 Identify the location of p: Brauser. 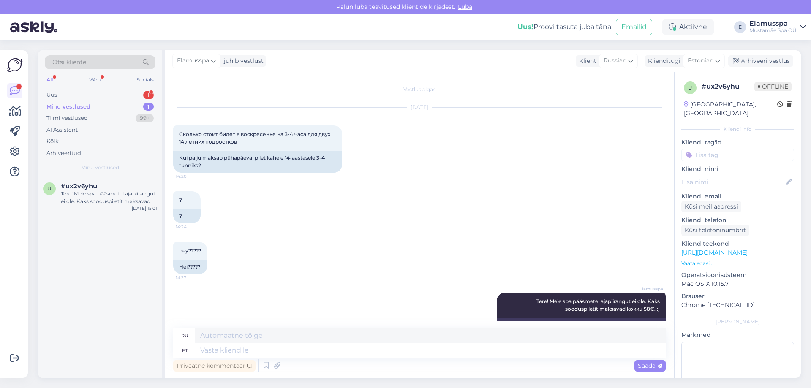
(738, 296).